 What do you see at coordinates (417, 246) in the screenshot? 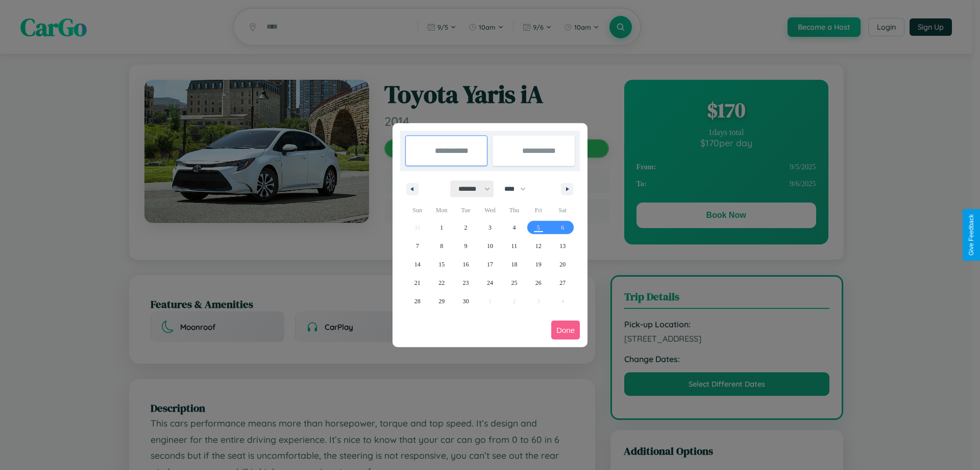
I see `span: 7` at bounding box center [417, 246].